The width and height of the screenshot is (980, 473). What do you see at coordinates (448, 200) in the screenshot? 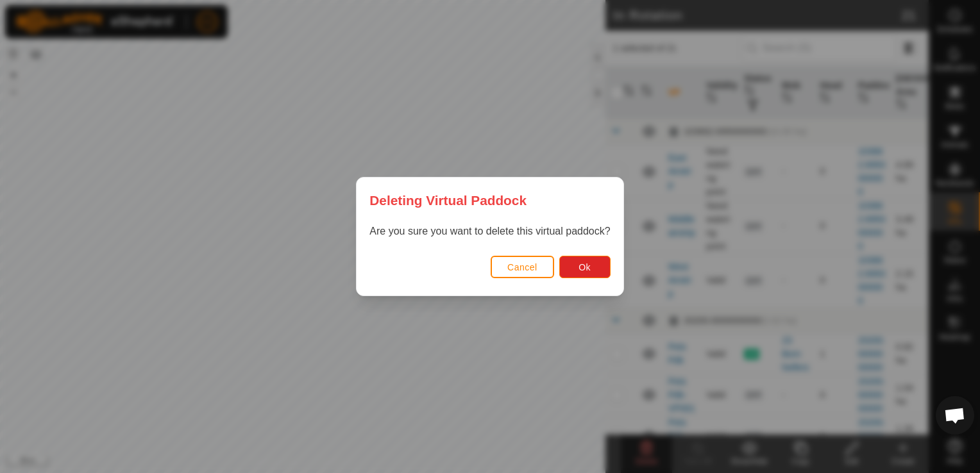
I see `span: Deleting Virtual Paddock` at bounding box center [448, 200].